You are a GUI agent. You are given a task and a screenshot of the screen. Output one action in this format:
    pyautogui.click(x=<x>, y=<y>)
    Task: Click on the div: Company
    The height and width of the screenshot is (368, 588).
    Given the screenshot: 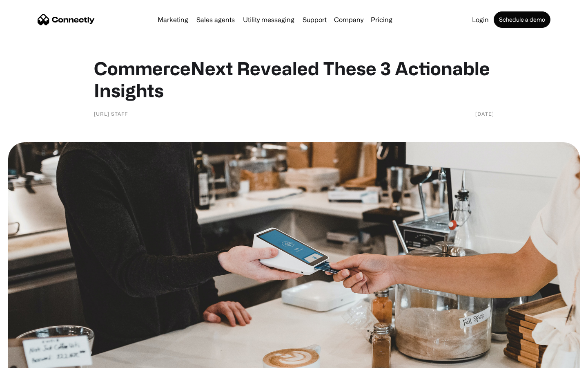 What is the action you would take?
    pyautogui.click(x=349, y=20)
    